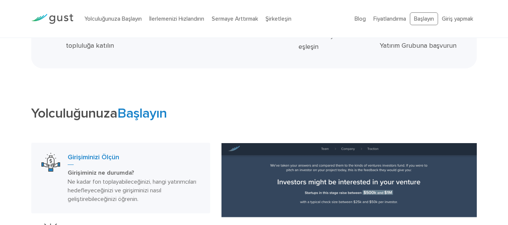 This screenshot has height=225, width=508. I want to click on font: 800.000'den fazla kurucunun yer aldığı bir topluluğa katılın, so click(90, 35).